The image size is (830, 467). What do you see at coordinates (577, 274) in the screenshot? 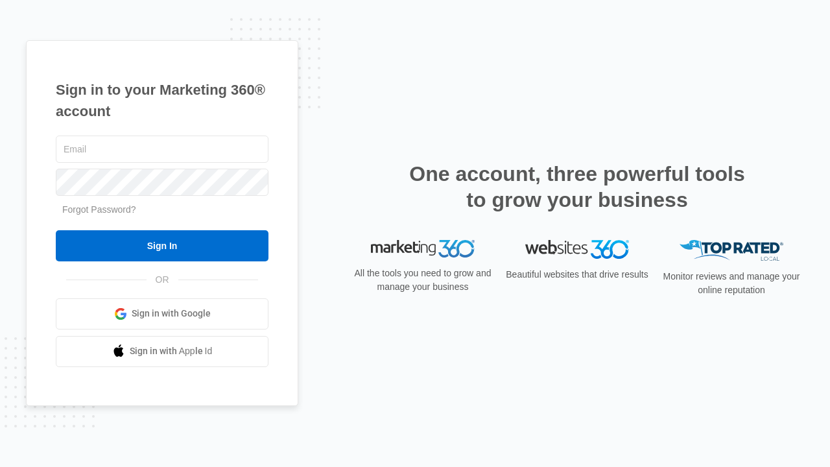
I see `p: Beautiful websites that drive results` at bounding box center [577, 274].